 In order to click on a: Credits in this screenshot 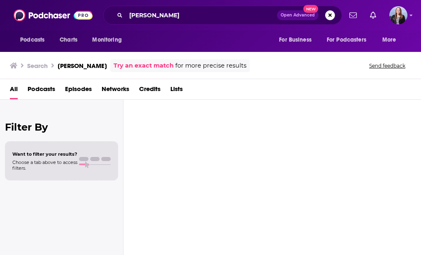, I will do `click(150, 90)`.